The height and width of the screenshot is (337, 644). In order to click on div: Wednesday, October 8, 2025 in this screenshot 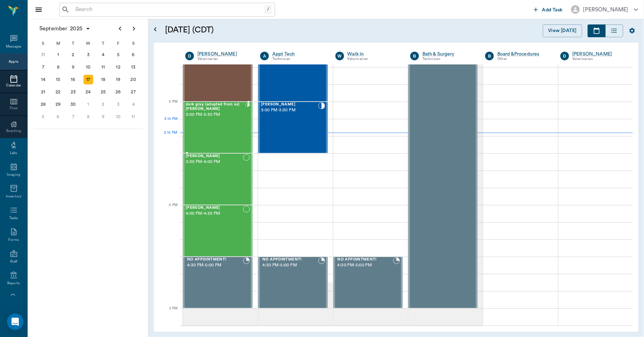, I will do `click(88, 117)`.